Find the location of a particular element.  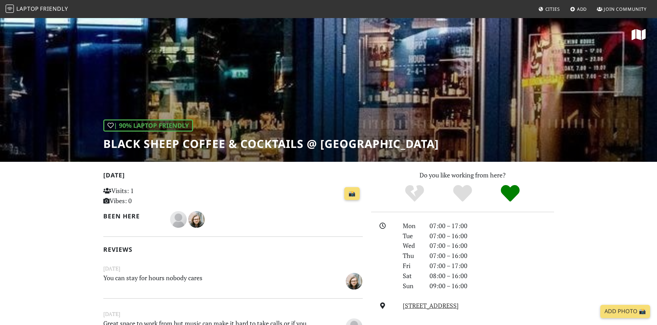

div: | 90% Laptop Friendly is located at coordinates (148, 126).